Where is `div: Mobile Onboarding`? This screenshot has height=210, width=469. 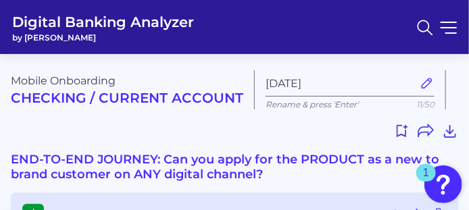 div: Mobile Onboarding is located at coordinates (127, 90).